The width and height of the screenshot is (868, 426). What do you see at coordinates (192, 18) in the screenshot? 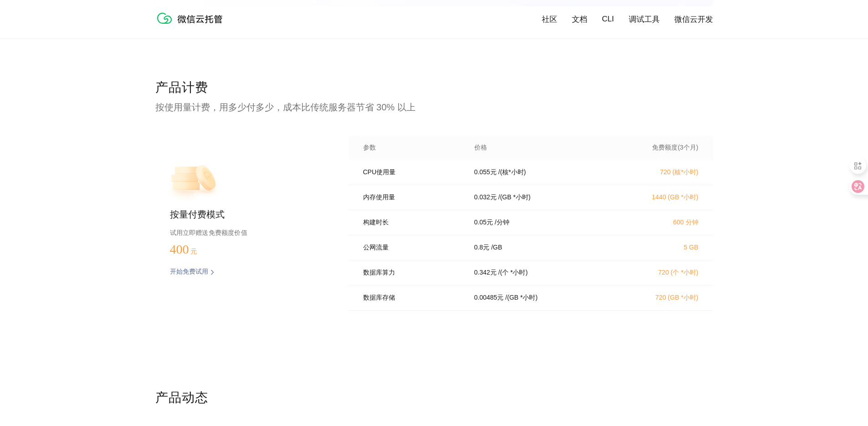
I see `img: 微信云托管` at bounding box center [192, 18].